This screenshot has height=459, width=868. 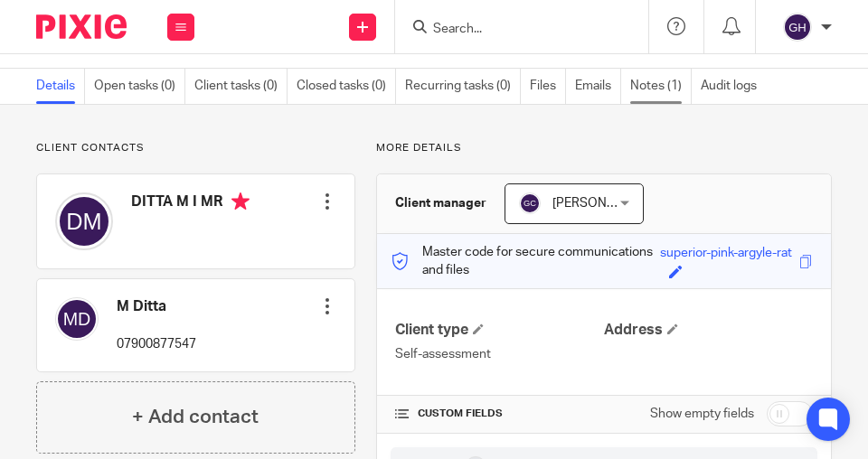 I want to click on i: Primary, so click(x=241, y=202).